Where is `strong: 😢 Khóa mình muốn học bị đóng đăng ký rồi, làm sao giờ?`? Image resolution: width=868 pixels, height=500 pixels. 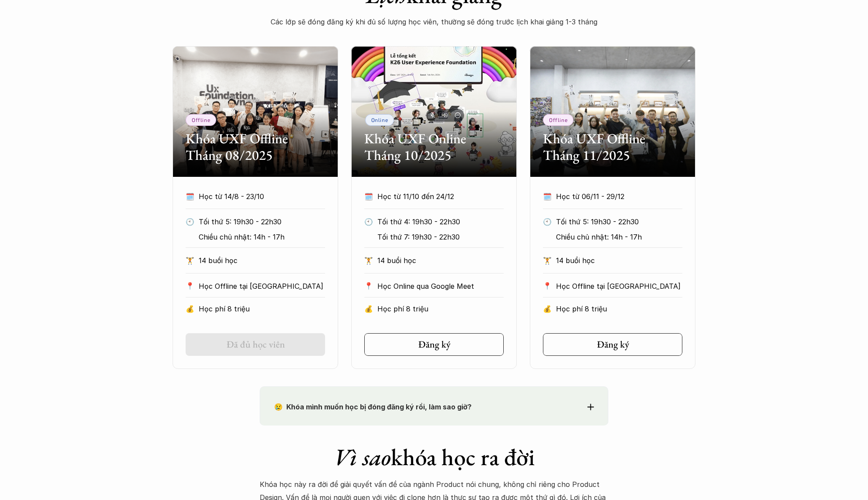 strong: 😢 Khóa mình muốn học bị đóng đăng ký rồi, làm sao giờ? is located at coordinates (373, 406).